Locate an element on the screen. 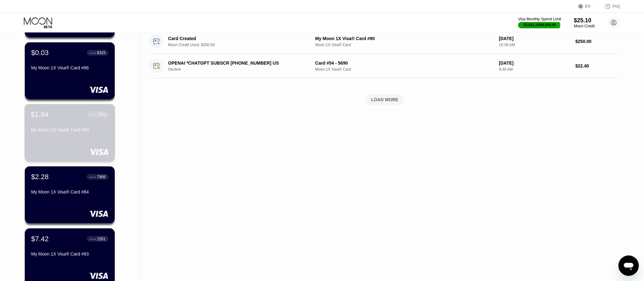 The height and width of the screenshot is (281, 644). div: $22.40 is located at coordinates (598, 66).